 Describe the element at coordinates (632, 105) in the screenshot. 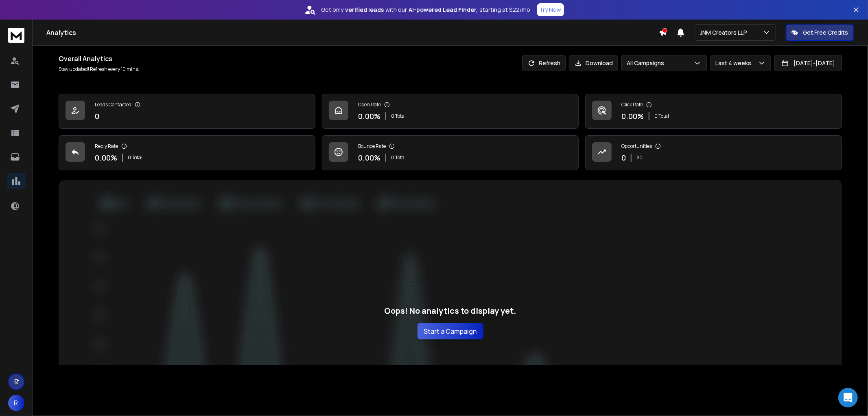

I see `p: Click Rate` at that location.